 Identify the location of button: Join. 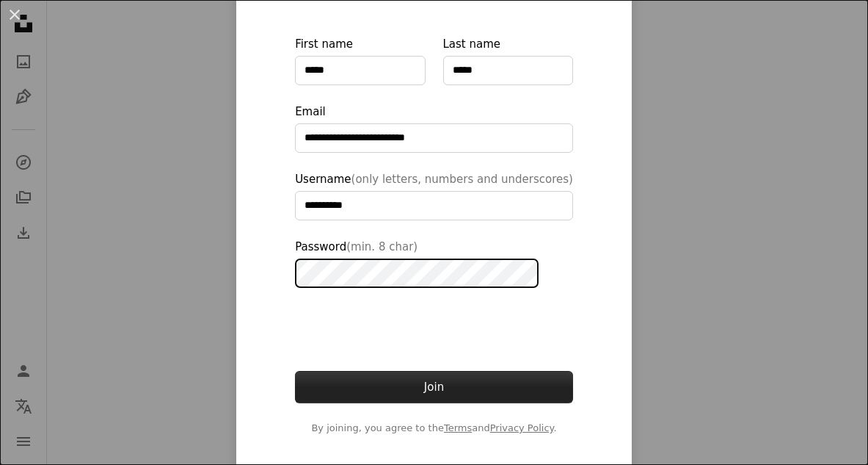
(434, 387).